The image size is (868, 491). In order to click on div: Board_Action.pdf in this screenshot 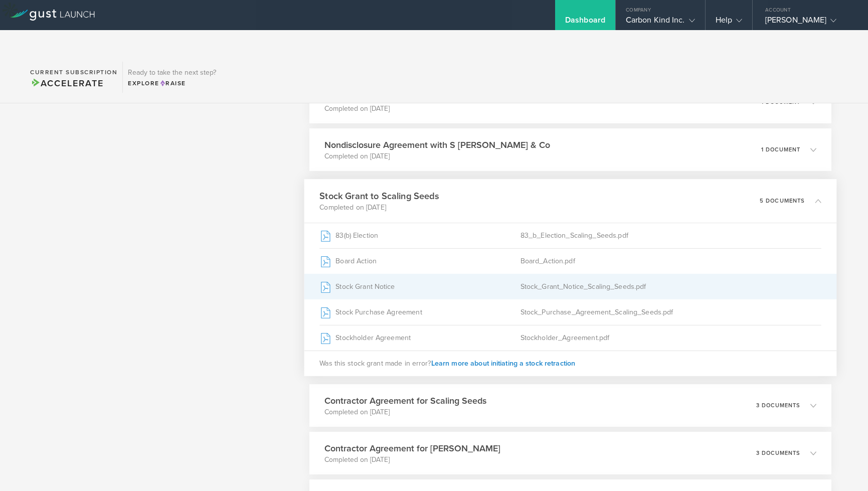, I will do `click(670, 261)`.